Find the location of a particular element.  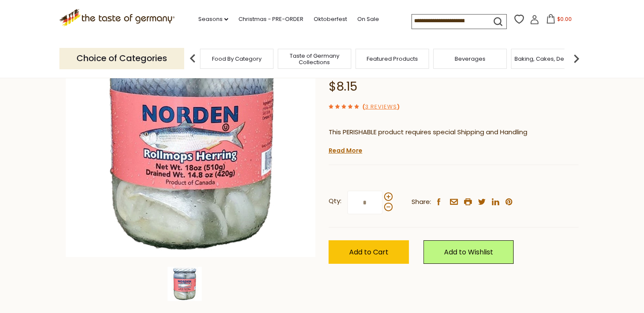

span: $8.15 is located at coordinates (343, 86).